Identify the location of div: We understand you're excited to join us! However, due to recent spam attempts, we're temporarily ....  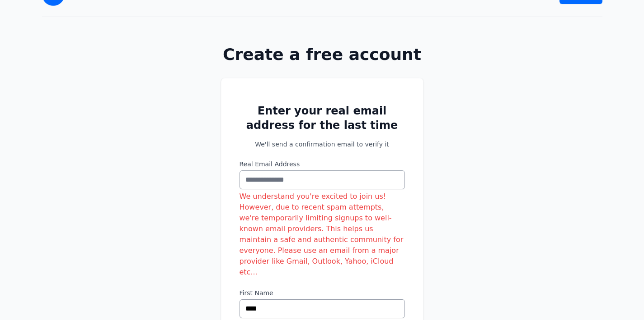
(322, 235).